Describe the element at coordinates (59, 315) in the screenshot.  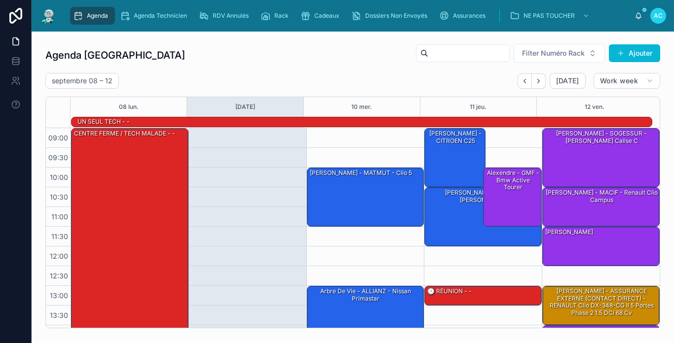
I see `span: 13:30` at that location.